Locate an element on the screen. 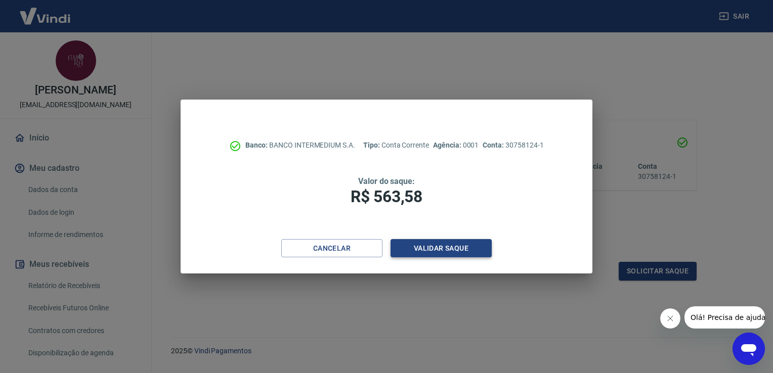  span: R$ 563,58 is located at coordinates (387, 197).